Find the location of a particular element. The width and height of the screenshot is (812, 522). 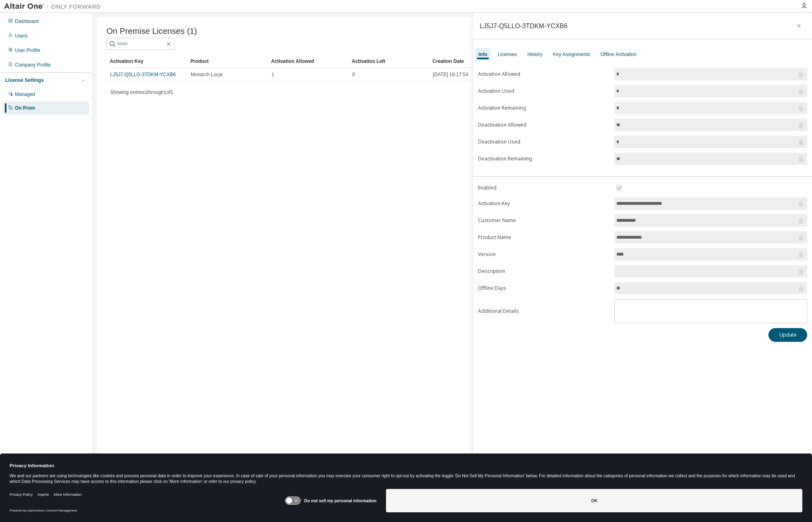

div: Company Profile is located at coordinates (33, 65).